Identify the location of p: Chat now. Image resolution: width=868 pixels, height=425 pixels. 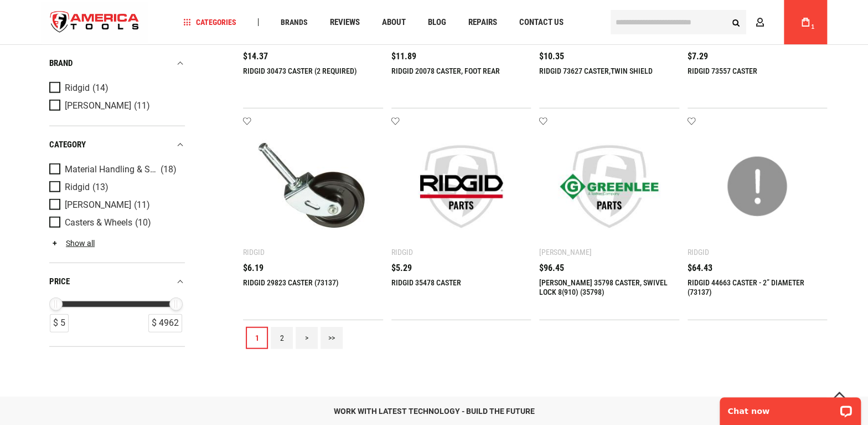
(71, 21).